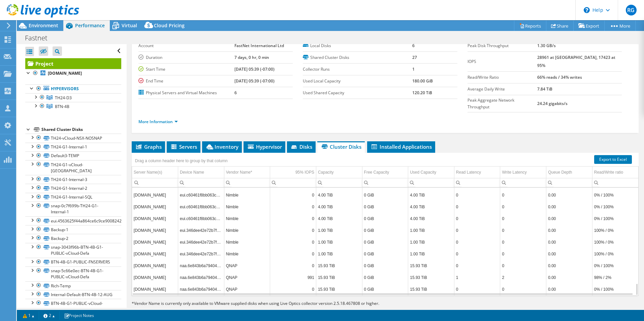  Describe the element at coordinates (357, 70) in the screenshot. I see `label: Collector Runs` at that location.